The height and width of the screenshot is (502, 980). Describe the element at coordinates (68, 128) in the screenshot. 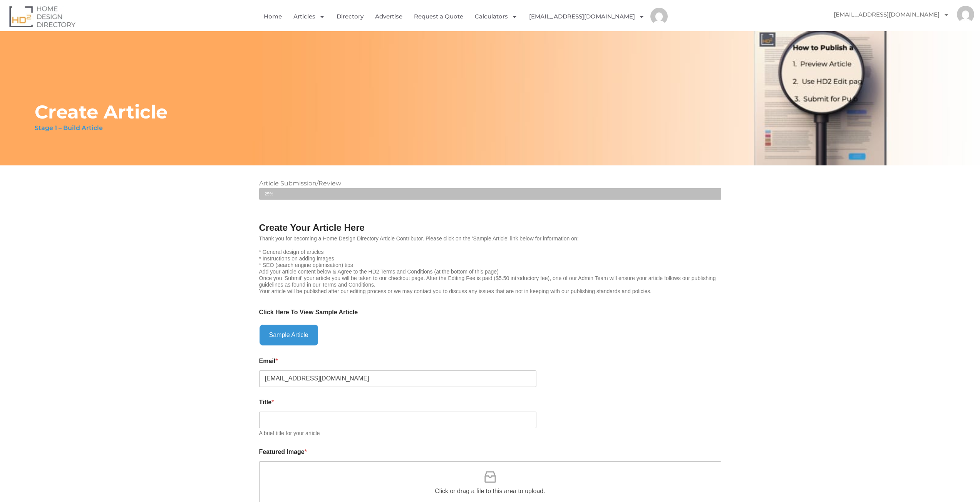

I see `p: Stage 1 – Build Article` at that location.